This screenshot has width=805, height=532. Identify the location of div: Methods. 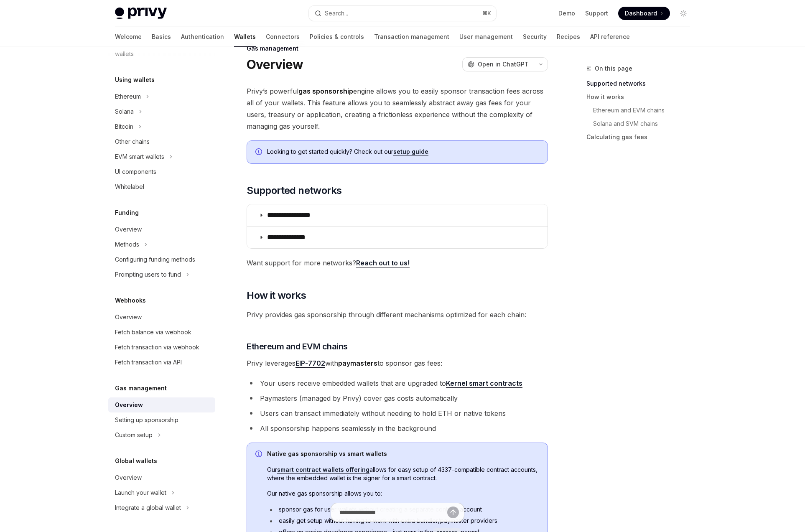
(127, 244).